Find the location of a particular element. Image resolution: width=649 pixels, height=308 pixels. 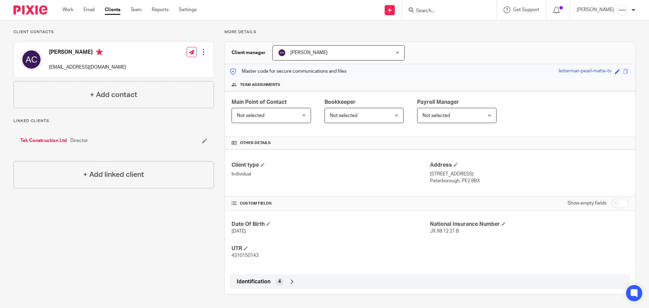

h4: CUSTOM FIELDS is located at coordinates (331, 204).